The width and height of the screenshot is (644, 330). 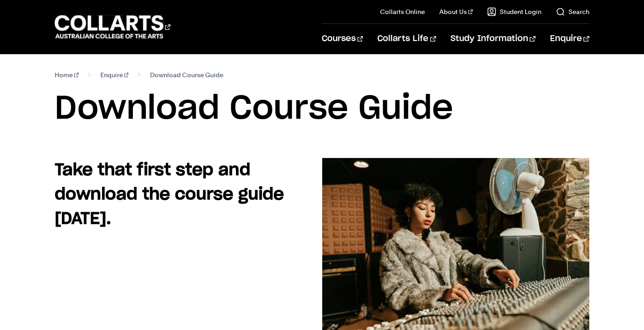 What do you see at coordinates (67, 75) in the screenshot?
I see `a: Home` at bounding box center [67, 75].